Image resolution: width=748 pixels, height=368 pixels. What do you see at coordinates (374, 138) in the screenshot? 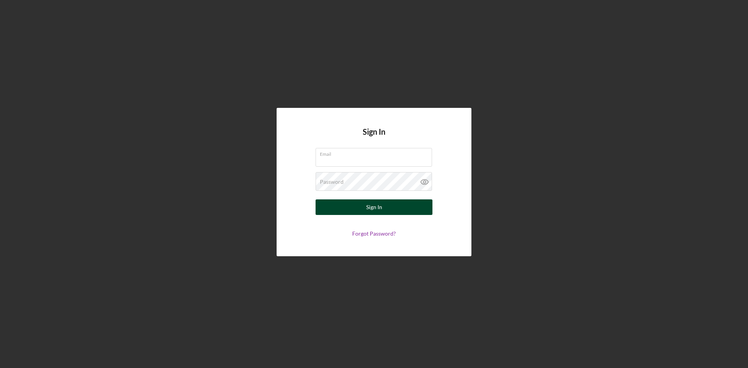
I see `h4: Sign In` at bounding box center [374, 138].